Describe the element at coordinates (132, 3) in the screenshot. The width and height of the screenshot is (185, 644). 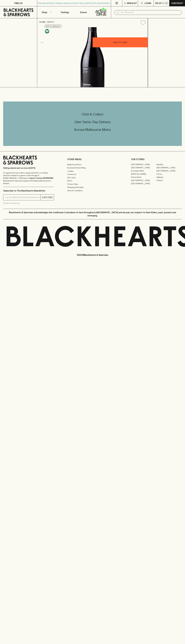
I see `p: Wishlist` at that location.